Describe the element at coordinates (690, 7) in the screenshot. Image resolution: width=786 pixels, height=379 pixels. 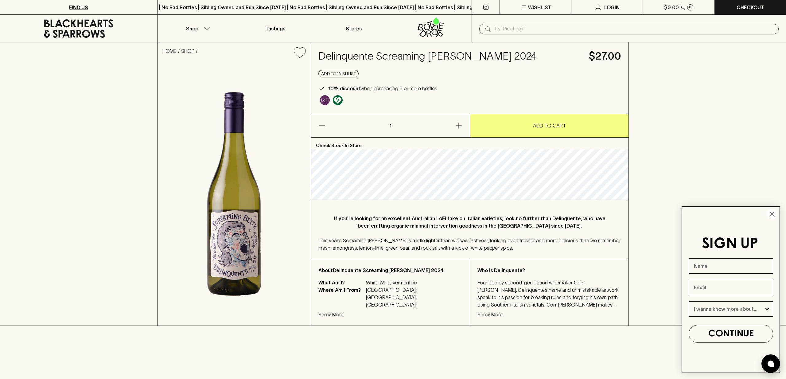
I see `p: 0` at that location.